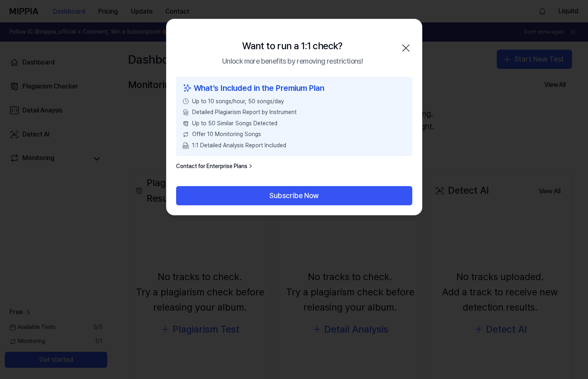  What do you see at coordinates (238, 102) in the screenshot?
I see `span: Up to 10 songs/hour, 50 songs/day` at bounding box center [238, 102].